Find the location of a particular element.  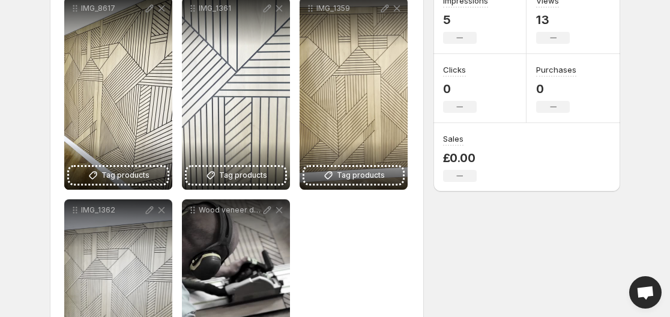

p: IMG_1359 is located at coordinates (348, 8).